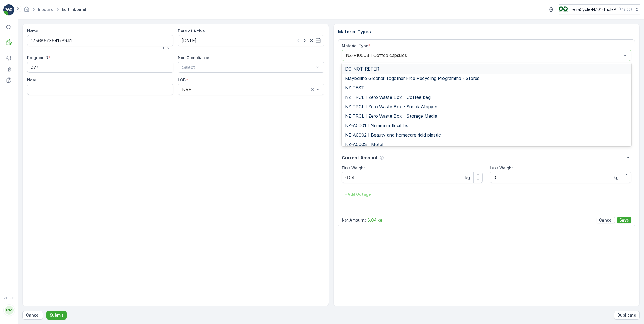 This screenshot has height=324, width=644. Describe the element at coordinates (9, 10) in the screenshot. I see `img: logo` at that location.